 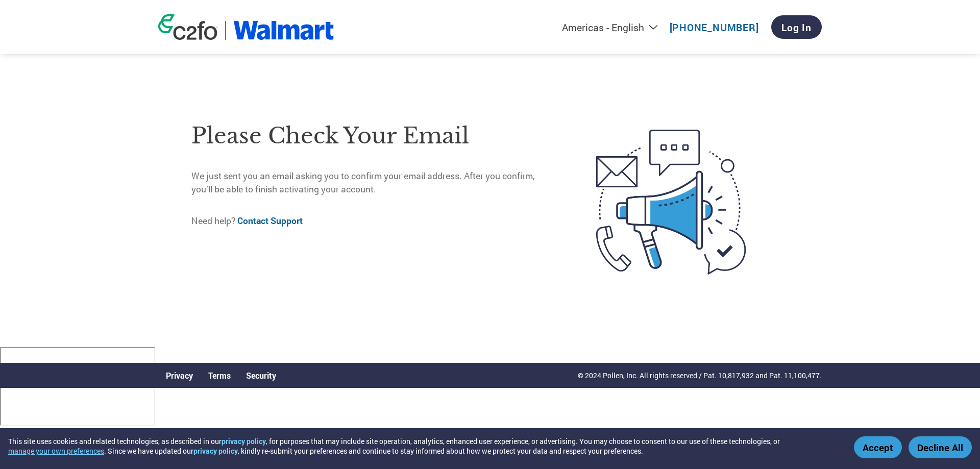 What do you see at coordinates (283, 30) in the screenshot?
I see `img: Walmart` at bounding box center [283, 30].